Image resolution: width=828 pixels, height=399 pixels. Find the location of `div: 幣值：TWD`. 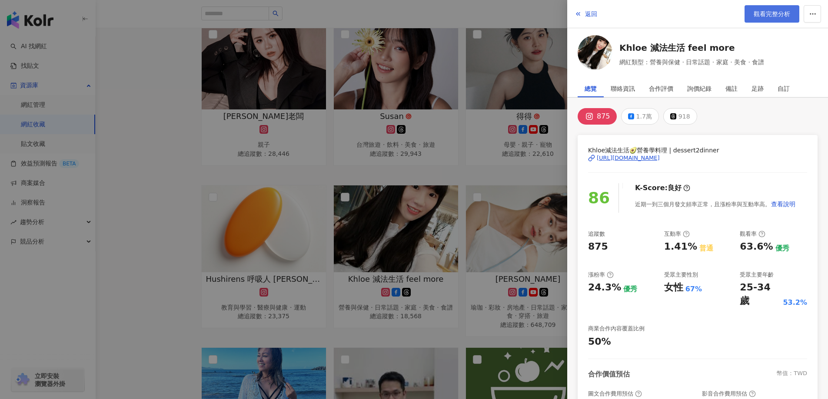

div: 幣值：TWD is located at coordinates (792, 375).